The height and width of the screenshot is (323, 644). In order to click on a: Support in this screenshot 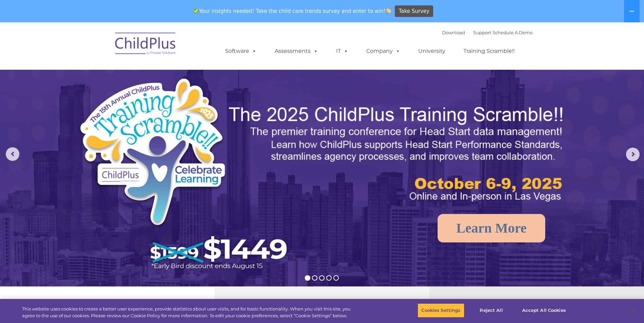, I will do `click(482, 32)`.